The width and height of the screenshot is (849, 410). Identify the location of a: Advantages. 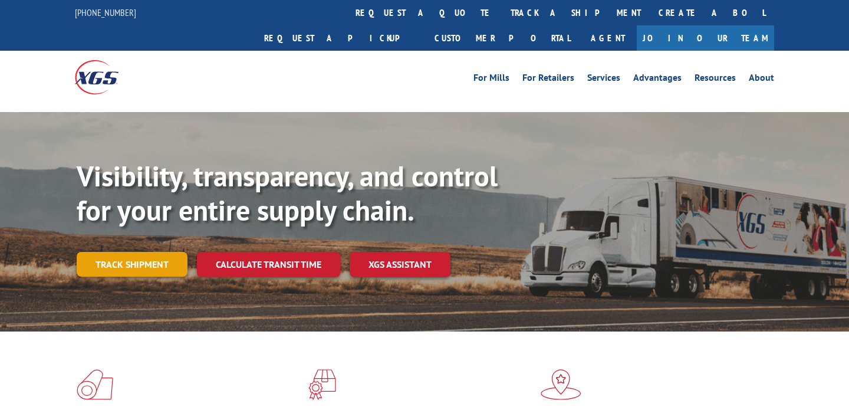
(657, 80).